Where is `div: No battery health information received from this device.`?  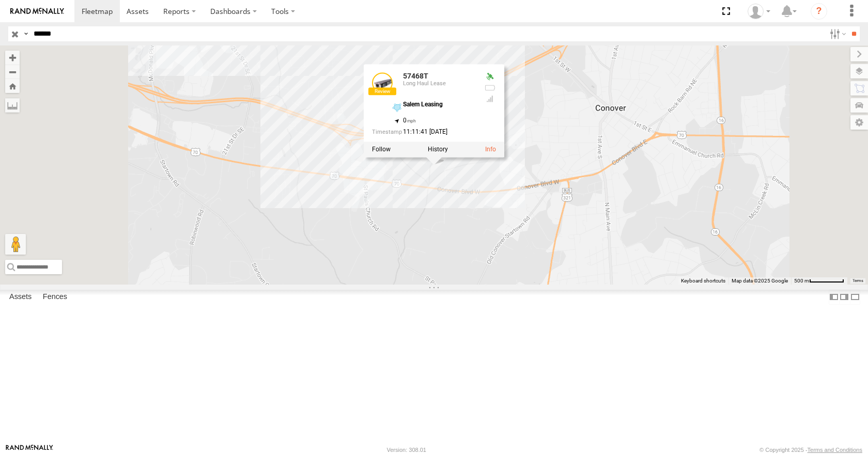 div: No battery health information received from this device. is located at coordinates (490, 88).